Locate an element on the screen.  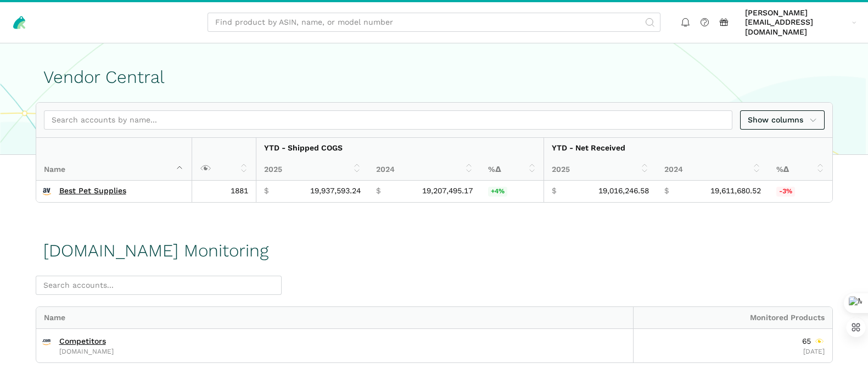
input: Search accounts... is located at coordinates (158, 285).